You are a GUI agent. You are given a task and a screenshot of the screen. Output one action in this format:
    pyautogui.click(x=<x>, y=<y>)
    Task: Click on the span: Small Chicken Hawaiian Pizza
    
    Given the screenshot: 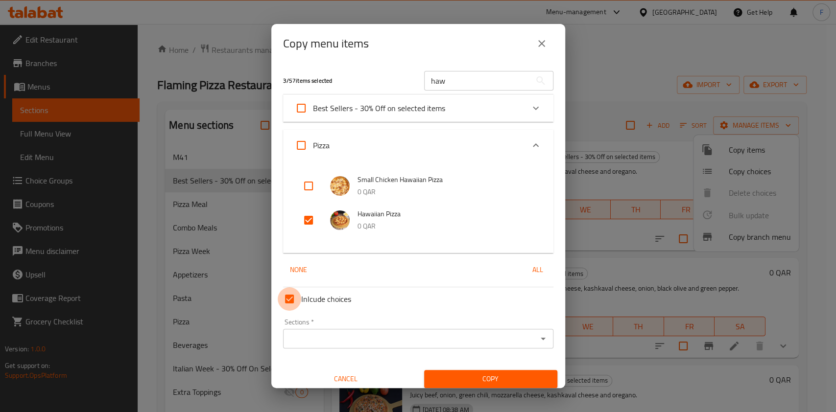 What is the action you would take?
    pyautogui.click(x=446, y=180)
    